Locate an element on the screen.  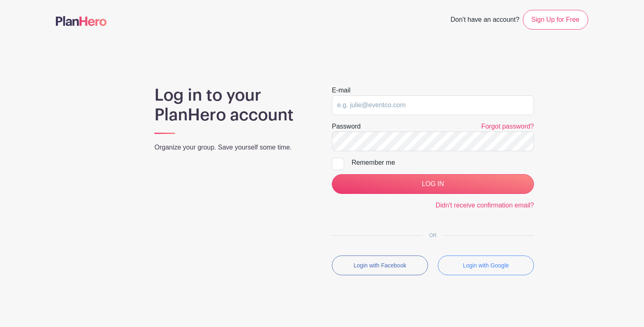
button: Login with Facebook is located at coordinates (380, 265).